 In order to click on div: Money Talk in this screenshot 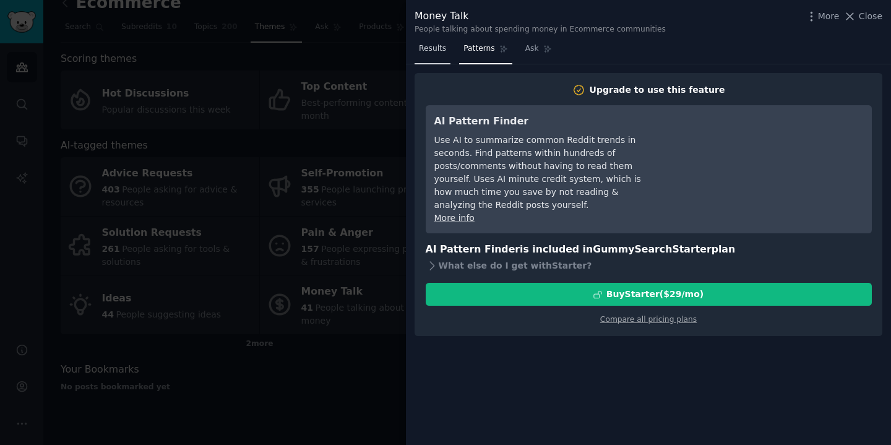, I will do `click(540, 16)`.